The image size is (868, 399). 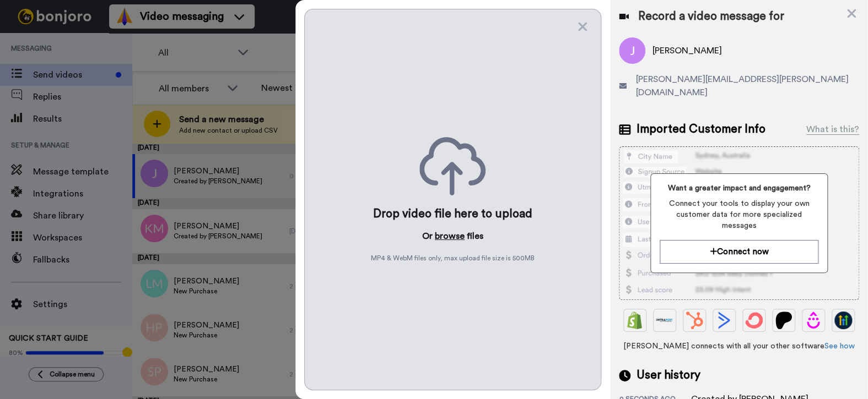 I want to click on button: browse, so click(x=450, y=236).